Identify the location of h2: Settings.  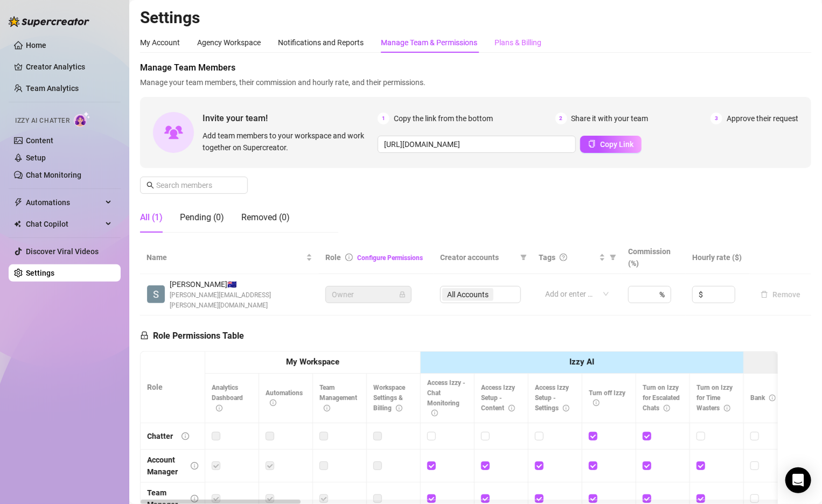
(476, 18).